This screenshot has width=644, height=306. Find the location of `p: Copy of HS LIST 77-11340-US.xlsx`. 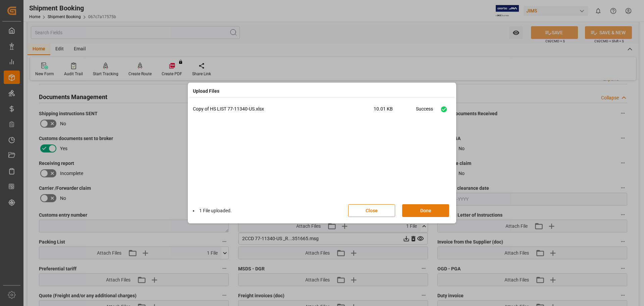

p: Copy of HS LIST 77-11340-US.xlsx is located at coordinates (283, 109).